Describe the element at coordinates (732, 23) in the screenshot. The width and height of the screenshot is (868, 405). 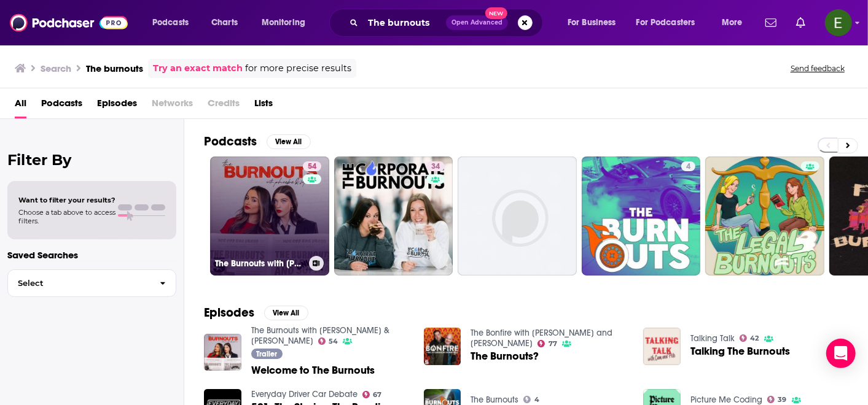
I see `span: More` at that location.